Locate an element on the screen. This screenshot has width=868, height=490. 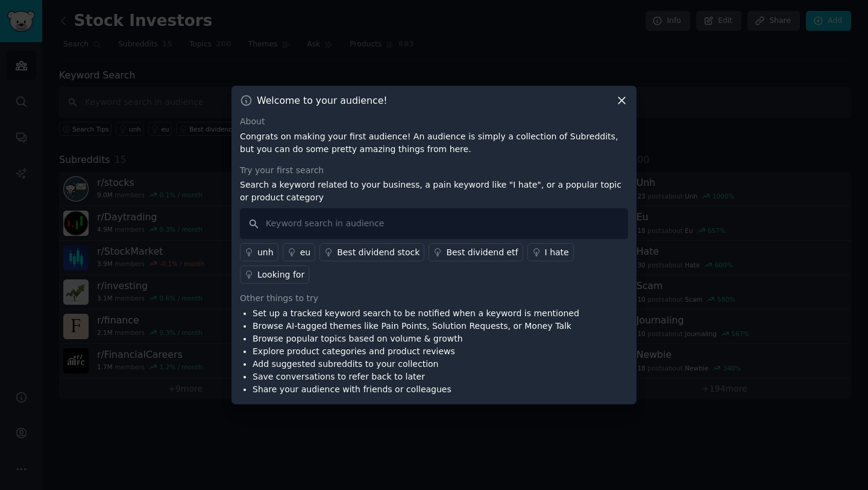
li: Share your audience with friends or colleagues is located at coordinates (416, 390).